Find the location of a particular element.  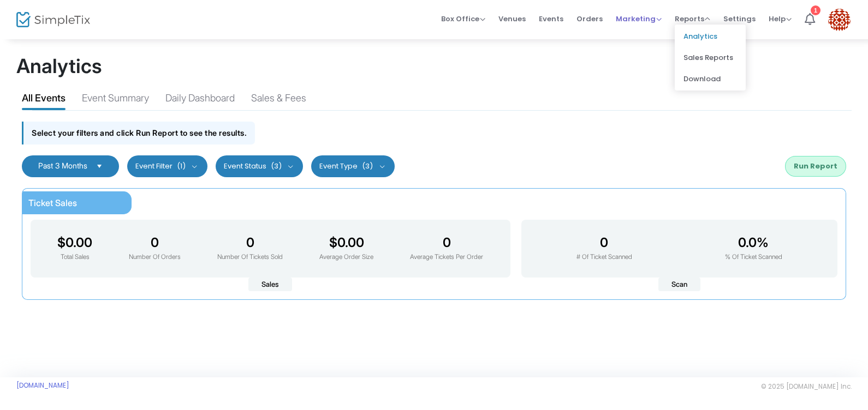

h3: 0.0% is located at coordinates (753, 243).